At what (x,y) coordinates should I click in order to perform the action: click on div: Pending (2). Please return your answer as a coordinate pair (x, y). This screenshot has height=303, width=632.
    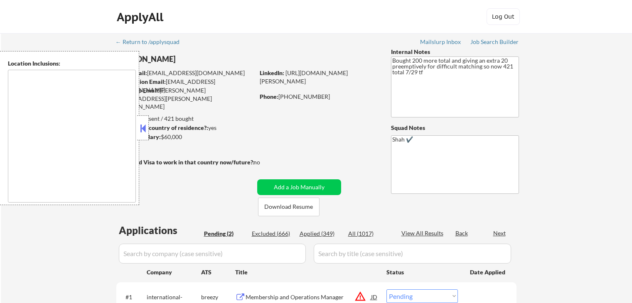
    Looking at the image, I should click on (225, 234).